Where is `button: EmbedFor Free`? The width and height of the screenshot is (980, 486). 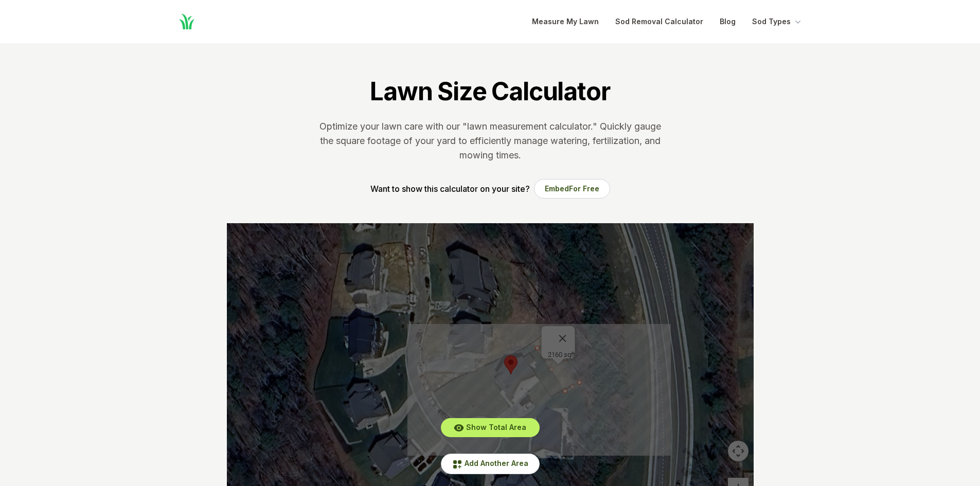 button: EmbedFor Free is located at coordinates (572, 189).